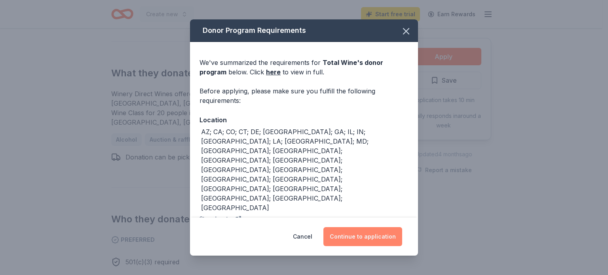 This screenshot has width=608, height=275. I want to click on div: Before applying, please make sure you fulfill the following requirements:, so click(304, 96).